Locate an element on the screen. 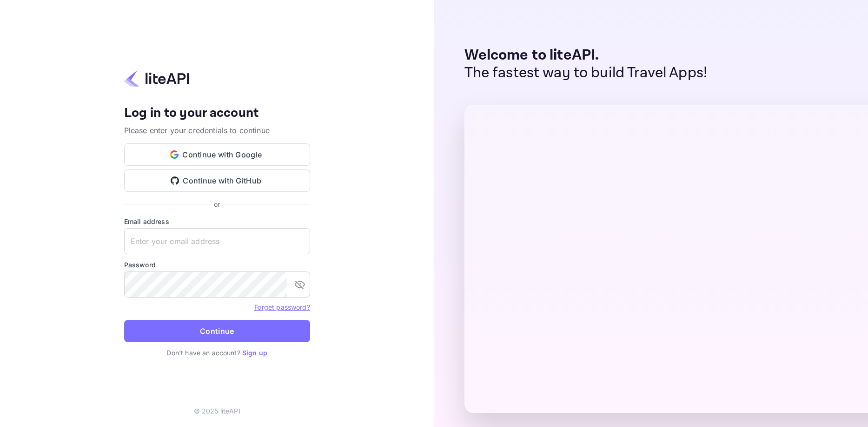  a: Forget password? is located at coordinates (282, 307).